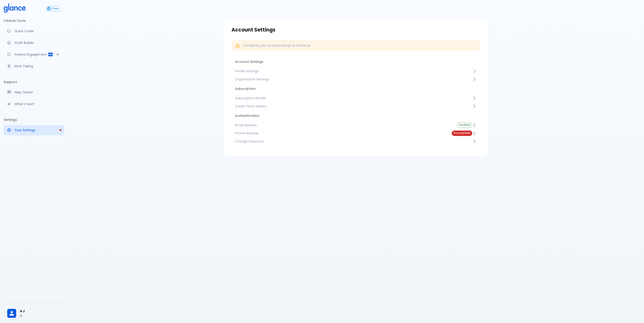  Describe the element at coordinates (356, 98) in the screenshot. I see `a: Subscription Details` at that location.